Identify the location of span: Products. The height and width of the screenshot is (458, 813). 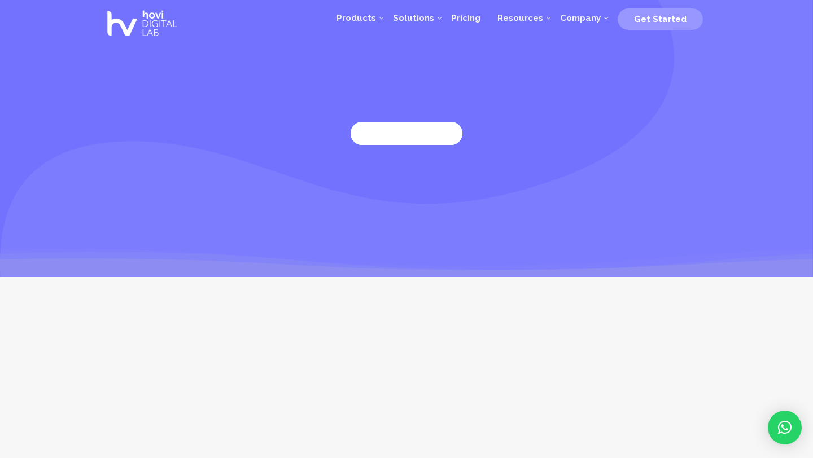
(356, 18).